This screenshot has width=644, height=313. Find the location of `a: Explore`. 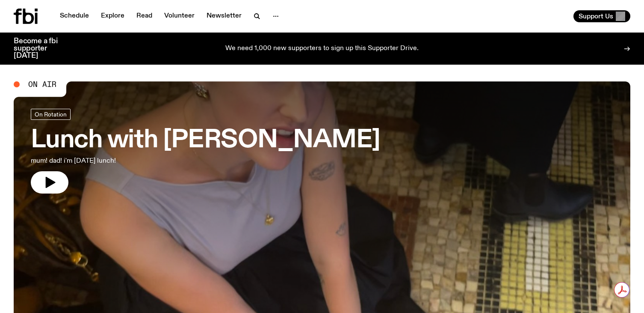

a: Explore is located at coordinates (113, 16).